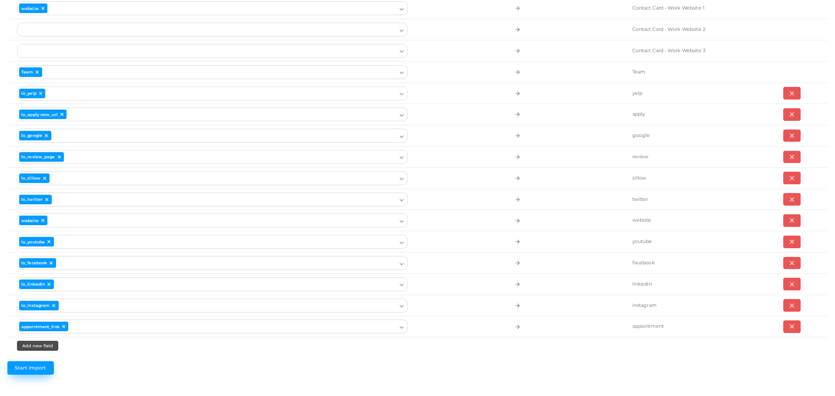 Image resolution: width=835 pixels, height=396 pixels. I want to click on span: lo_google, so click(32, 135).